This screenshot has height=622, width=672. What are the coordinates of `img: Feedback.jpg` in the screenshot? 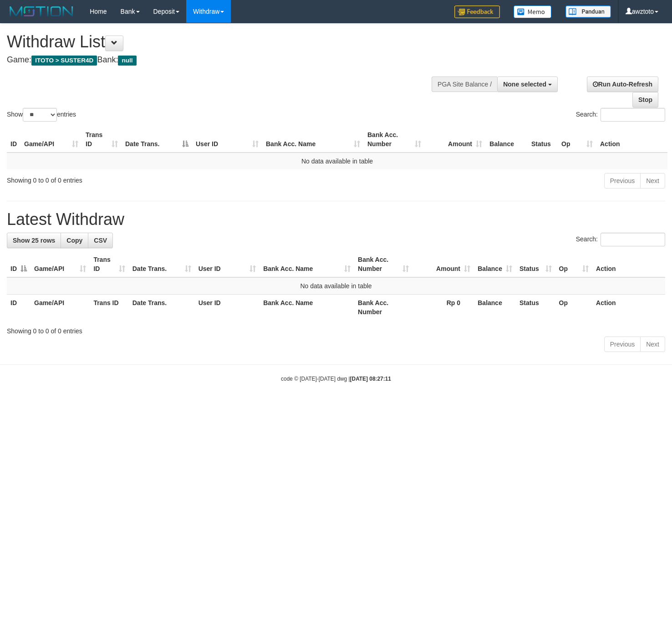 It's located at (477, 11).